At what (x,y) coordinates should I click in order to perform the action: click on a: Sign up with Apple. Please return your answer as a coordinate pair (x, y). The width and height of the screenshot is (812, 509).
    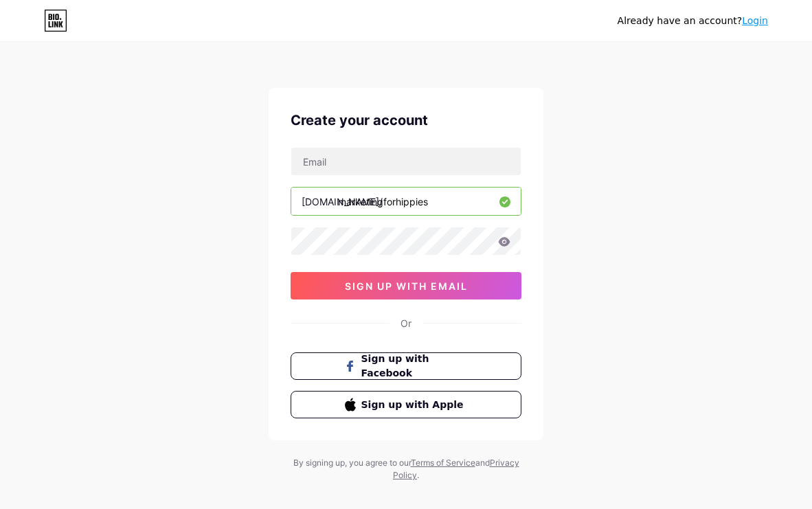
    Looking at the image, I should click on (406, 404).